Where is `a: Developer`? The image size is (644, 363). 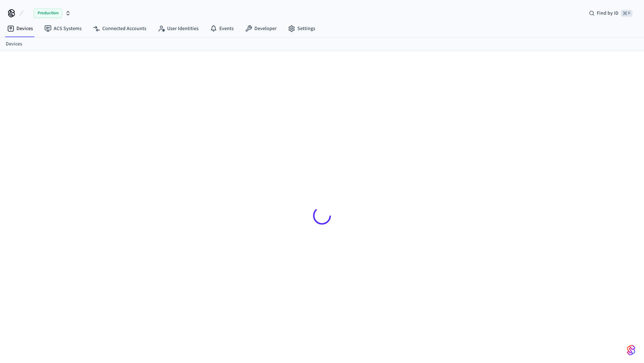
a: Developer is located at coordinates (261, 28).